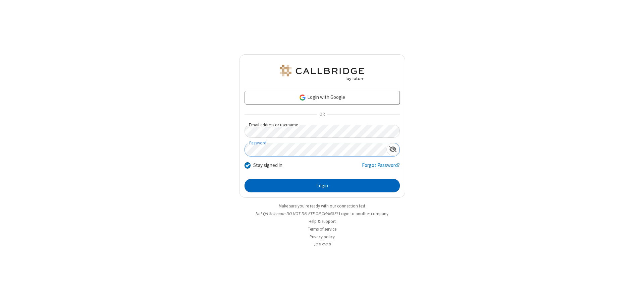 The image size is (644, 307). I want to click on li: v2.6.352.0, so click(322, 245).